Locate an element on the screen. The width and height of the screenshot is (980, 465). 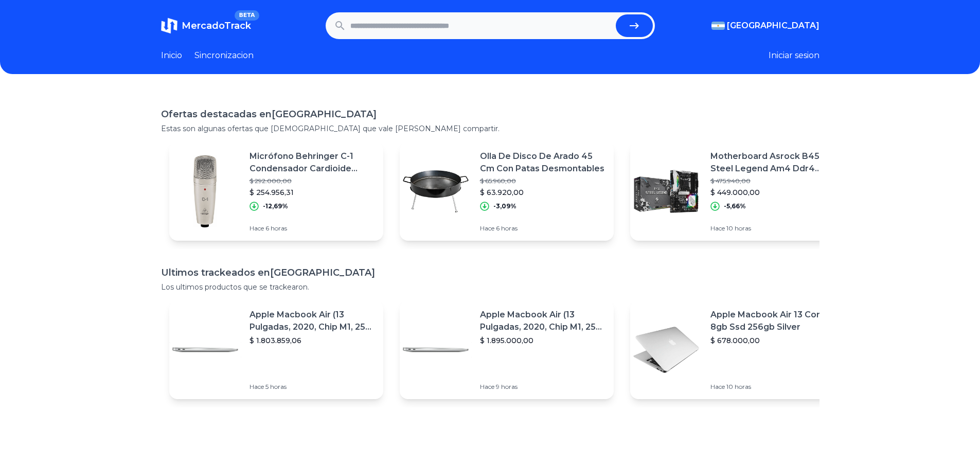
p: $ 1.803.859,06 is located at coordinates (312, 341).